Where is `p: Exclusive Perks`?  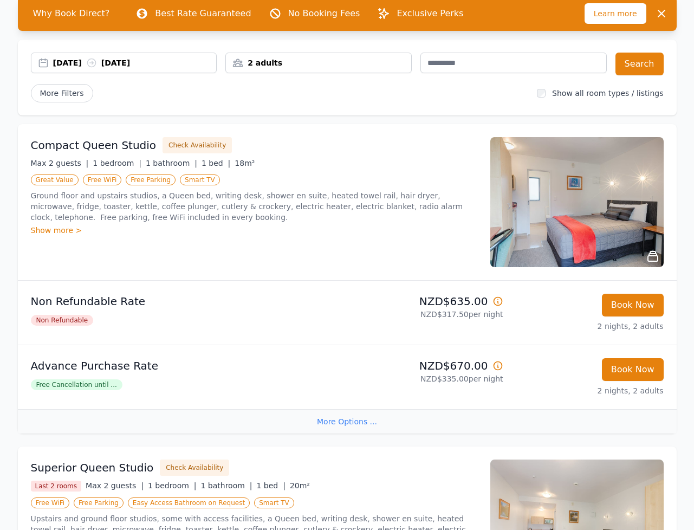
p: Exclusive Perks is located at coordinates (429, 14).